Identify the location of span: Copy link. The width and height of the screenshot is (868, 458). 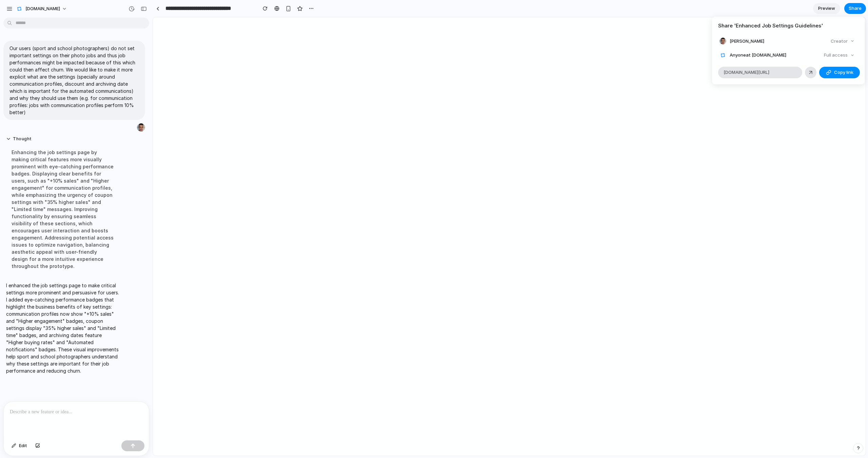
(844, 73).